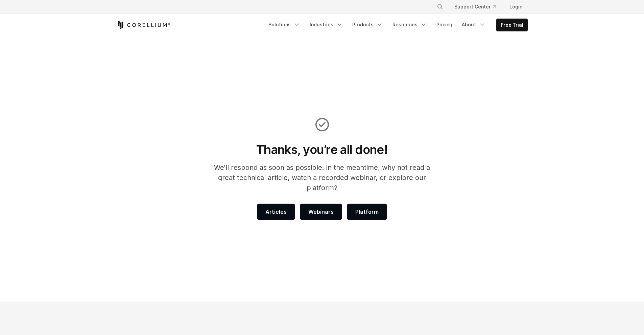  Describe the element at coordinates (321, 212) in the screenshot. I see `a: Webinars` at that location.